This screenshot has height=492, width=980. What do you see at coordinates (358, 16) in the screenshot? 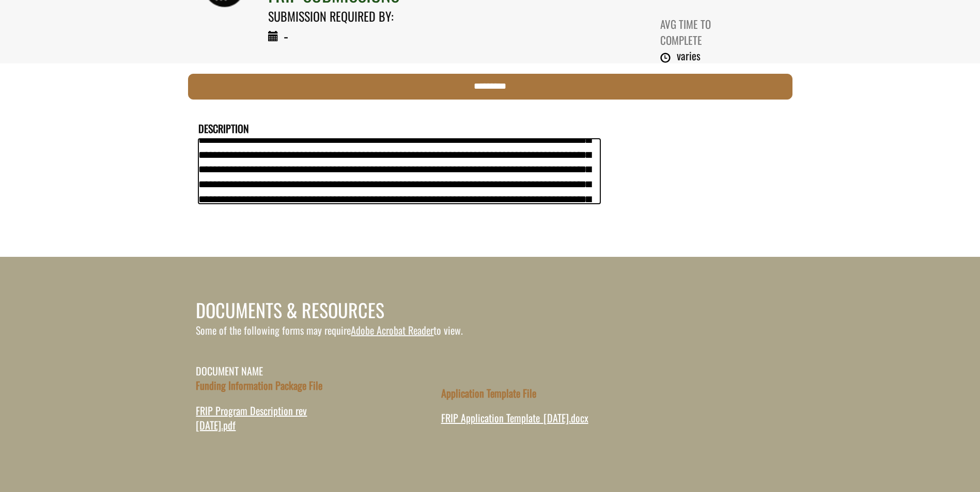
I see `div: SUBMISSION REQUIRED BY:` at bounding box center [358, 16].